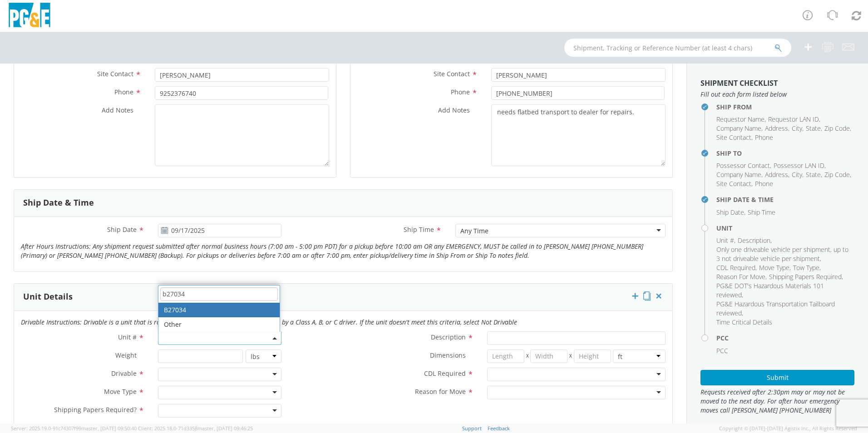  I want to click on span: Client: 2025.18.0-71d3358, so click(195, 428).